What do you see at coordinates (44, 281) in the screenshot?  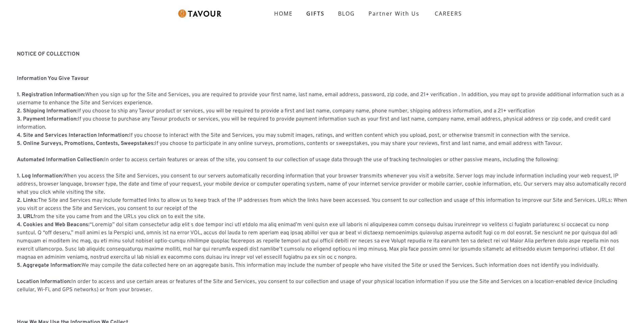 I see `strong: Location Information:` at bounding box center [44, 281].